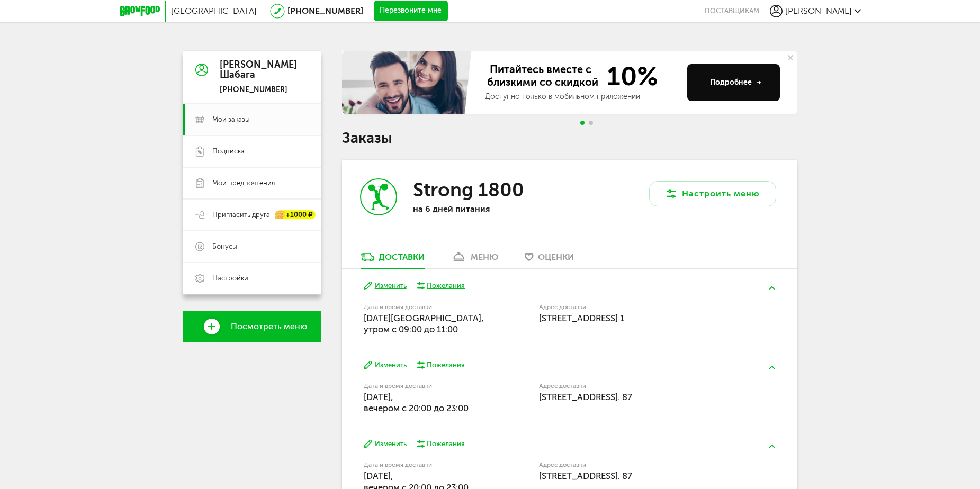 This screenshot has width=980, height=489. I want to click on span: Бонусы, so click(225, 247).